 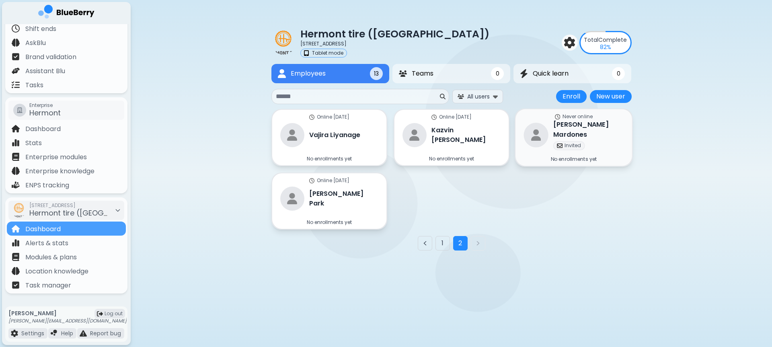 I want to click on img: invited, so click(x=560, y=146).